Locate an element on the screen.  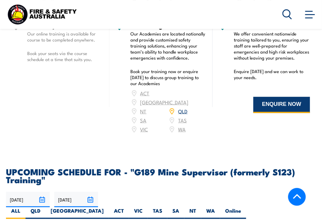
input: From date is located at coordinates (28, 199).